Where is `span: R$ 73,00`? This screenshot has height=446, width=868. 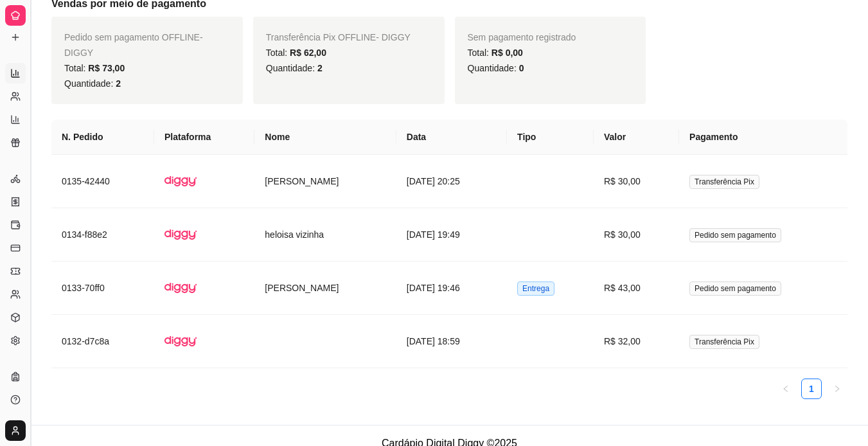 span: R$ 73,00 is located at coordinates (106, 68).